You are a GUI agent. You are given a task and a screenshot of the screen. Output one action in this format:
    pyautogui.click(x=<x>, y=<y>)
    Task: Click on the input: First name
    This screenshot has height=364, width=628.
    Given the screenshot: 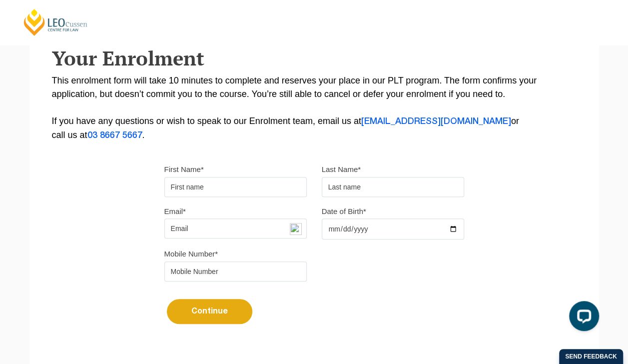 What is the action you would take?
    pyautogui.click(x=235, y=187)
    